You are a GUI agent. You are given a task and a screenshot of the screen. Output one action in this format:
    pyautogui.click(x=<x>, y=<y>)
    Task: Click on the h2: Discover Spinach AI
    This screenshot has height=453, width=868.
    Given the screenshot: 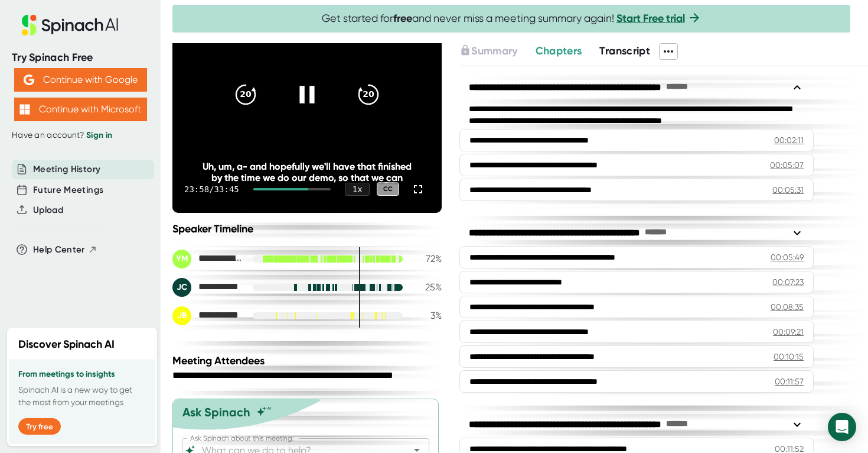 What is the action you would take?
    pyautogui.click(x=66, y=344)
    